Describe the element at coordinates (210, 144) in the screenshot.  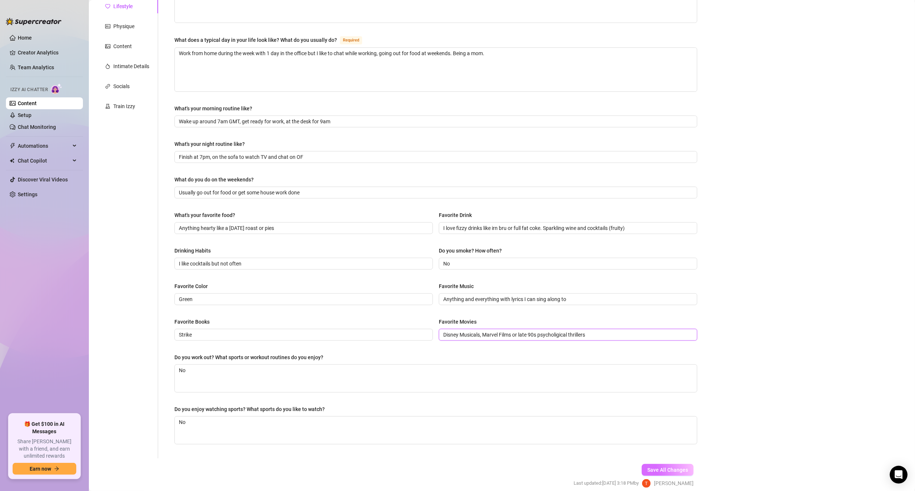
I see `div: What's your night routine like?` at that location.